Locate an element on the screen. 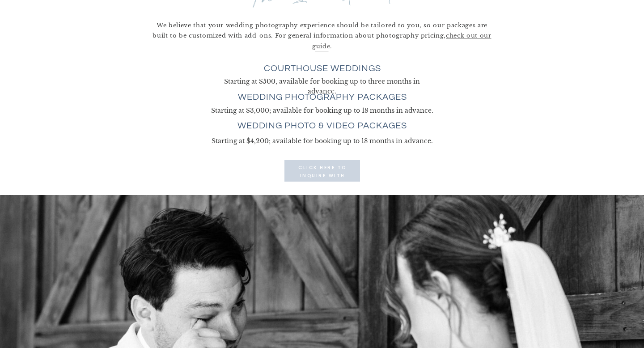 Image resolution: width=644 pixels, height=348 pixels. h3: wedding photography packages is located at coordinates (322, 97).